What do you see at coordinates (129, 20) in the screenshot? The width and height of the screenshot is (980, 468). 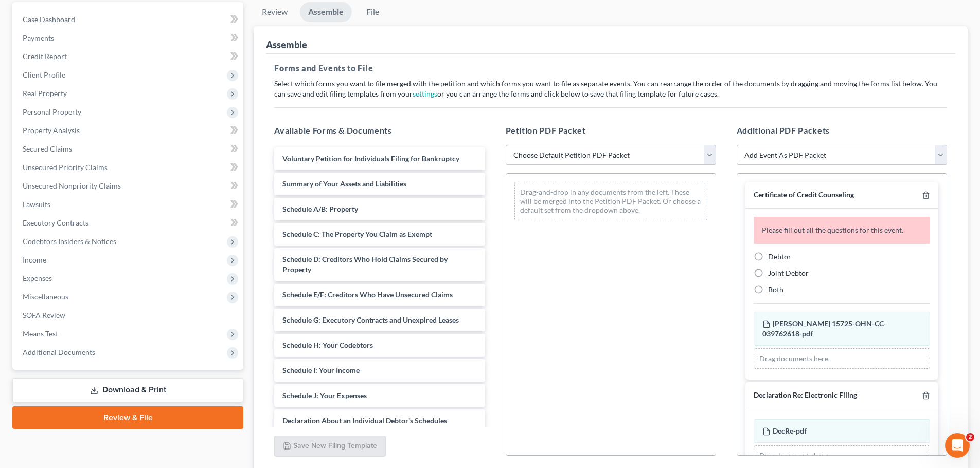 I see `a: Case Dashboard` at bounding box center [129, 20].